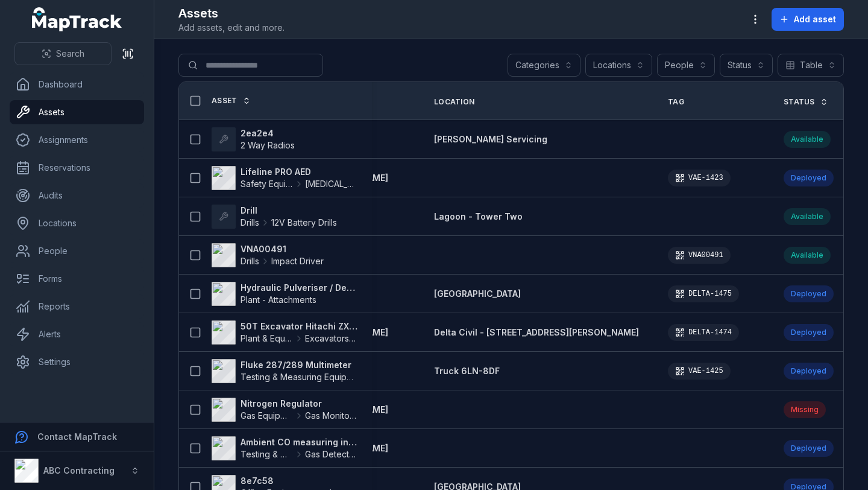 The height and width of the screenshot is (490, 868). What do you see at coordinates (299, 403) in the screenshot?
I see `strong: Nitrogen Regulator` at bounding box center [299, 403].